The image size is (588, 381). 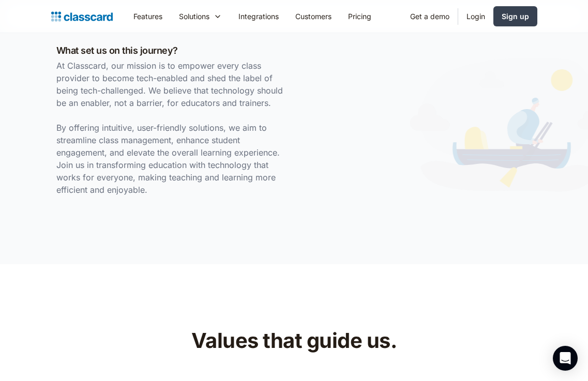 I want to click on a: Login, so click(x=476, y=16).